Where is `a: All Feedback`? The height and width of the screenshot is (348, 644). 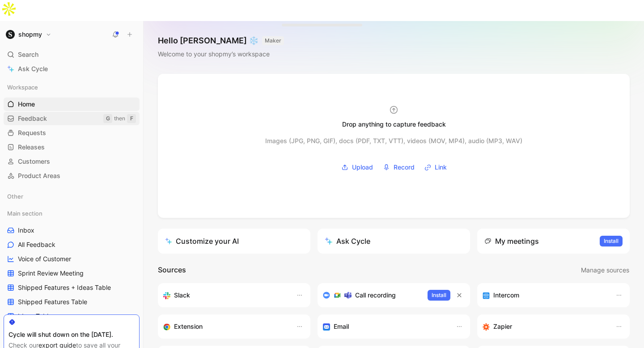 a: All Feedback is located at coordinates (72, 244).